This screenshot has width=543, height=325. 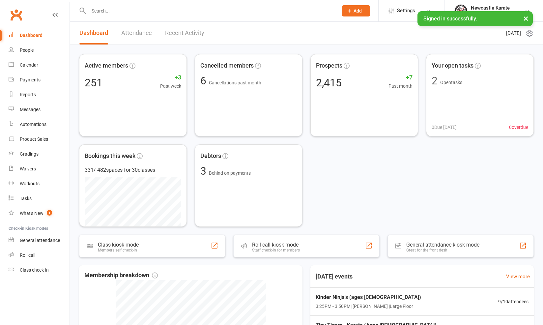 I want to click on div: Tasks, so click(x=26, y=198).